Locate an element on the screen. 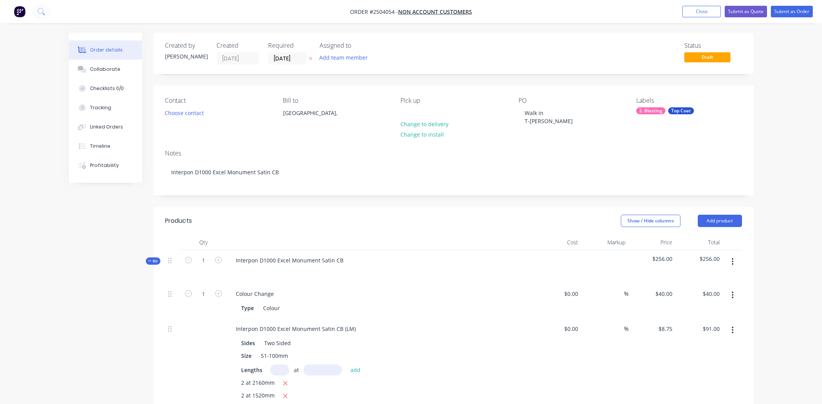 Image resolution: width=822 pixels, height=404 pixels. img: Factory is located at coordinates (20, 12).